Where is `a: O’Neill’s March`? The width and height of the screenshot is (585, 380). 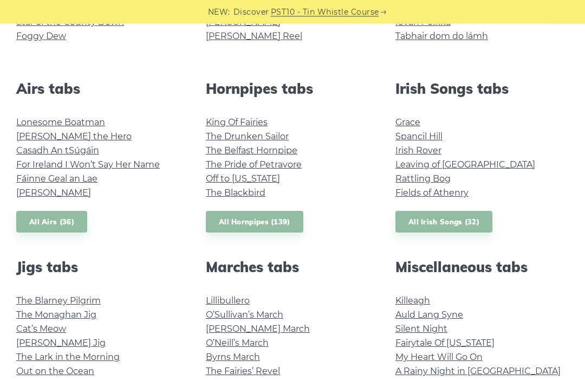
a: O’Neill’s March is located at coordinates (237, 343).